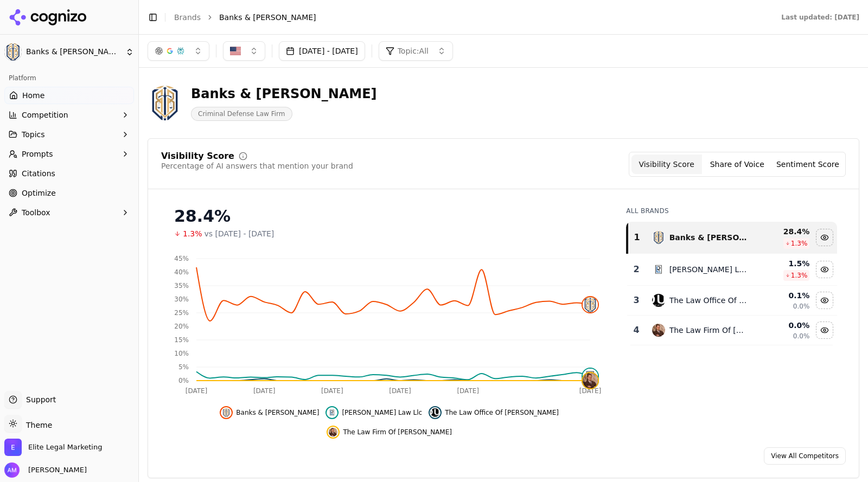 Image resolution: width=868 pixels, height=482 pixels. What do you see at coordinates (39, 399) in the screenshot?
I see `span: Support` at bounding box center [39, 399].